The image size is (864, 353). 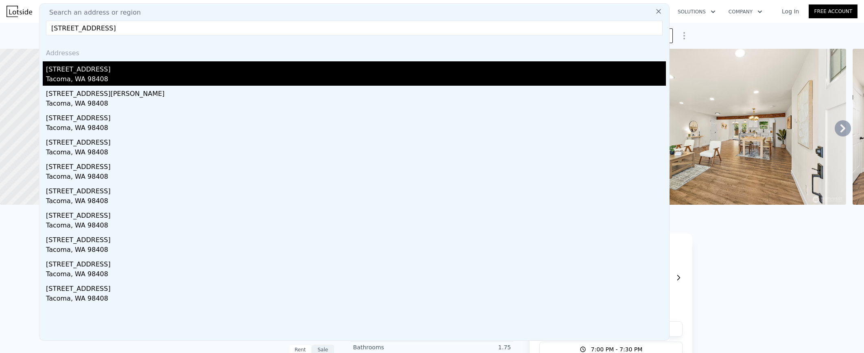 What do you see at coordinates (745, 12) in the screenshot?
I see `button: Company` at bounding box center [745, 12].